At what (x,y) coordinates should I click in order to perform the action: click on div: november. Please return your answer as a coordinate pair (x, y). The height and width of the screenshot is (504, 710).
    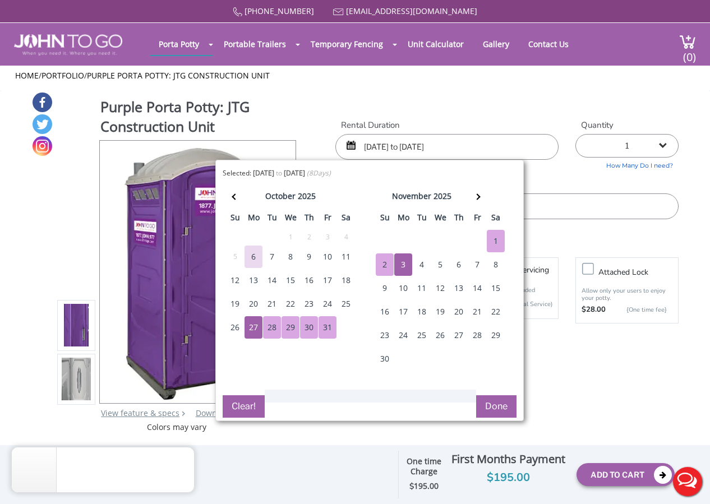
    Looking at the image, I should click on (412, 196).